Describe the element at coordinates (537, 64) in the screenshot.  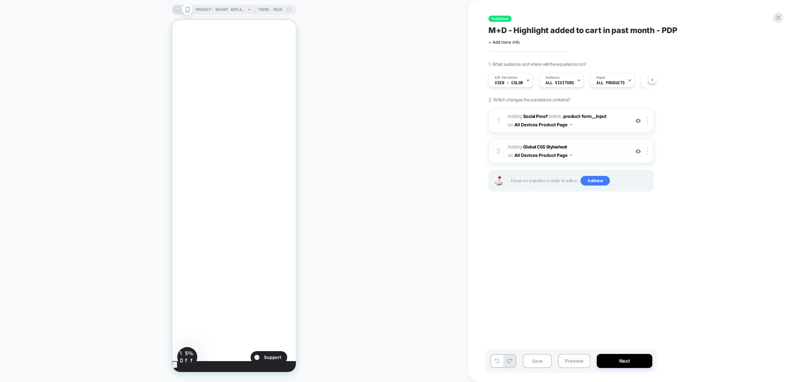
I see `span: 1. What audience and where will the experience run?` at that location.